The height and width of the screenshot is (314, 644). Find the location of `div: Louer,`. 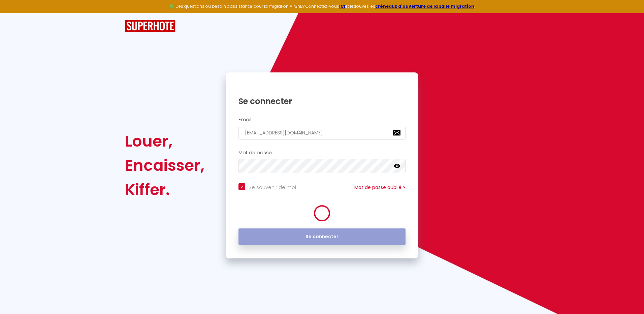

div: Louer, is located at coordinates (164, 141).